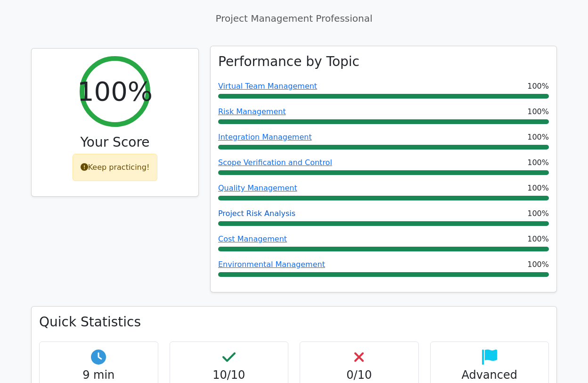 This screenshot has width=588, height=383. I want to click on a: Quality Management, so click(258, 188).